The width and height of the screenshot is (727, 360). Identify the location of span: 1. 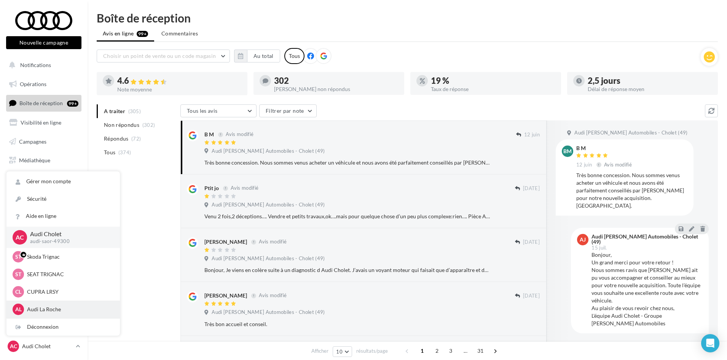
(422, 350).